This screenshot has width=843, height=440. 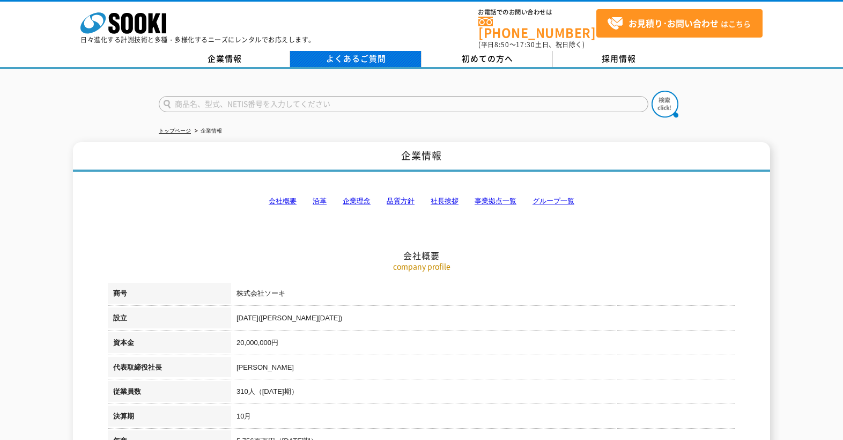 What do you see at coordinates (537, 12) in the screenshot?
I see `span: お電話でのお問い合わせは` at bounding box center [537, 12].